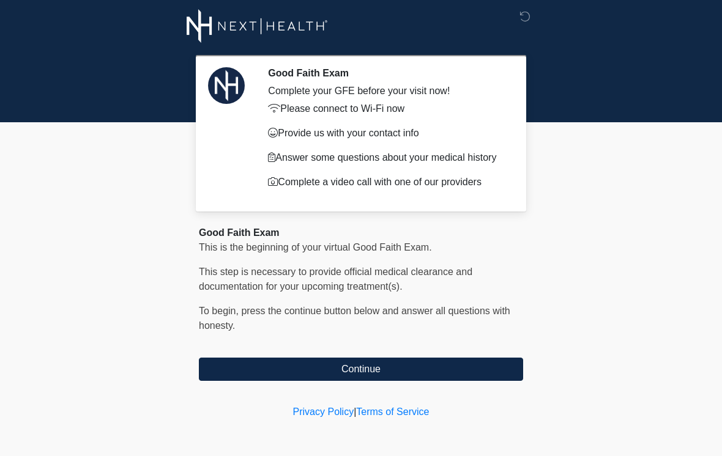  I want to click on h2: Good Faith Exam, so click(386, 73).